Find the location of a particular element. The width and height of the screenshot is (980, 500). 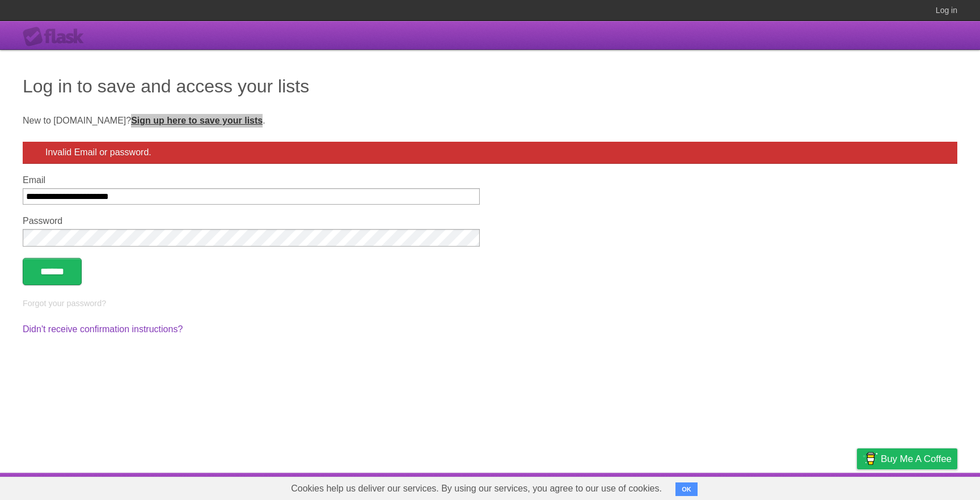

strong: Sign up here to save your lists is located at coordinates (197, 120).